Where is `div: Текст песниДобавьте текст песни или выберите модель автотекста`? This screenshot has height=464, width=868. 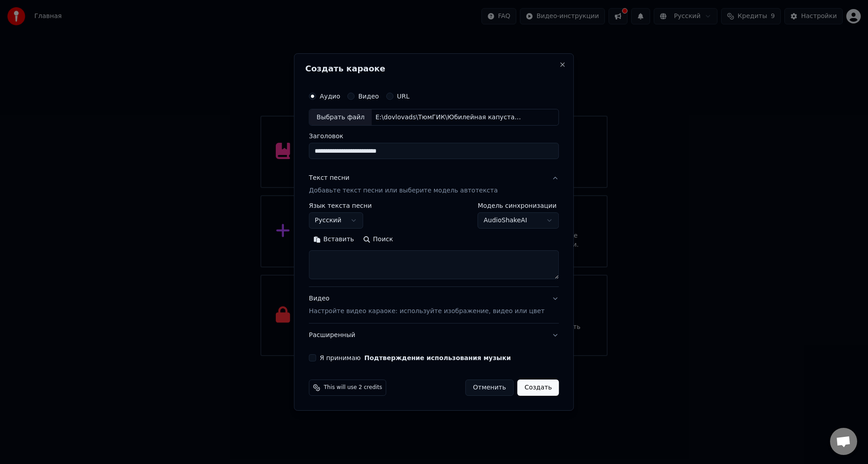 div: Текст песниДобавьте текст песни или выберите модель автотекста is located at coordinates (434, 245).